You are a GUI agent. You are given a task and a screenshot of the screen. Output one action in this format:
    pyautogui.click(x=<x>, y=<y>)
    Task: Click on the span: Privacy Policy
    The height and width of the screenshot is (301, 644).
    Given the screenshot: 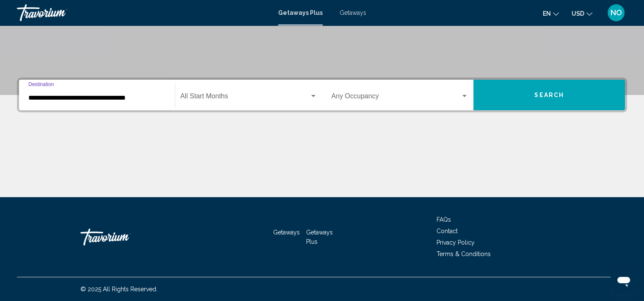 What is the action you would take?
    pyautogui.click(x=456, y=242)
    